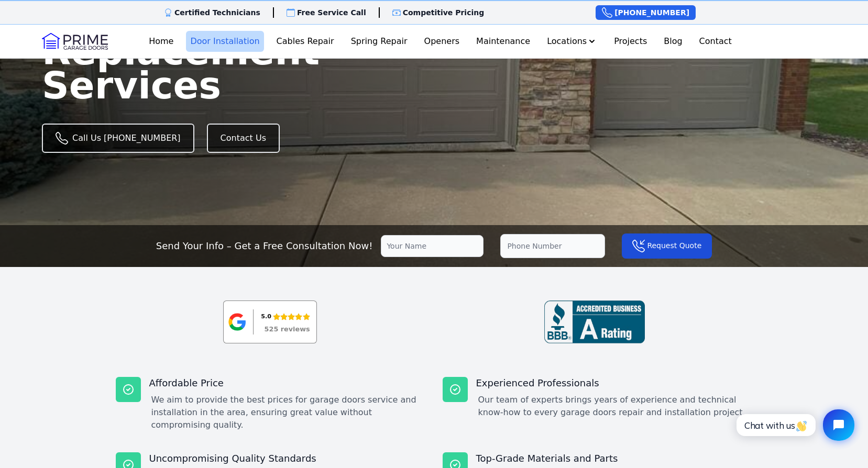 This screenshot has width=868, height=468. Describe the element at coordinates (716, 41) in the screenshot. I see `a: Contact` at that location.